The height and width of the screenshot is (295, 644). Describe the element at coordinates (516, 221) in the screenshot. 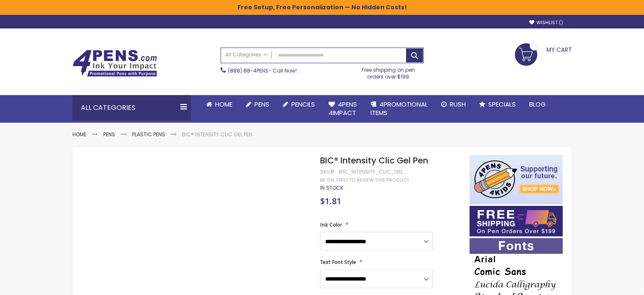

I see `img: Free shipping on orders over $199` at that location.